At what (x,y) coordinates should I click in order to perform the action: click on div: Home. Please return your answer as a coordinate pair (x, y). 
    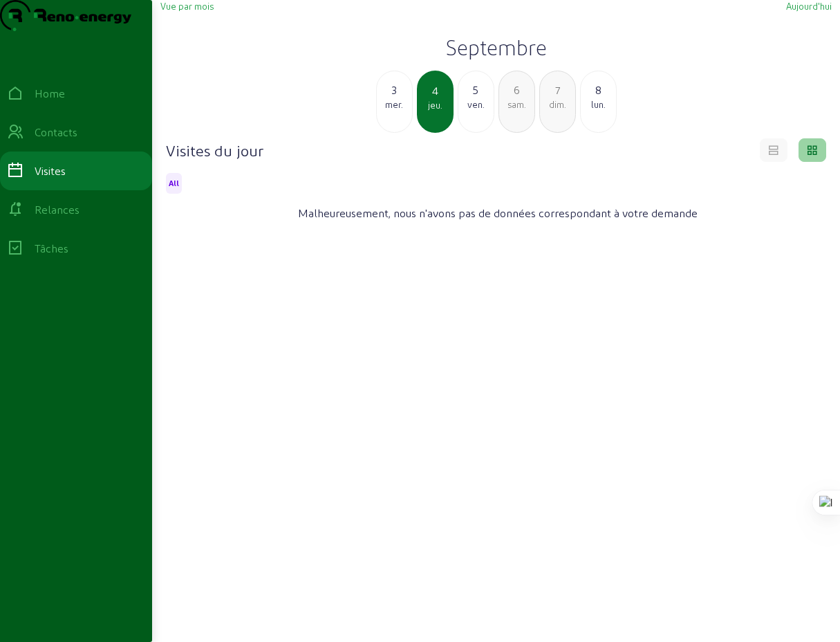
    Looking at the image, I should click on (50, 93).